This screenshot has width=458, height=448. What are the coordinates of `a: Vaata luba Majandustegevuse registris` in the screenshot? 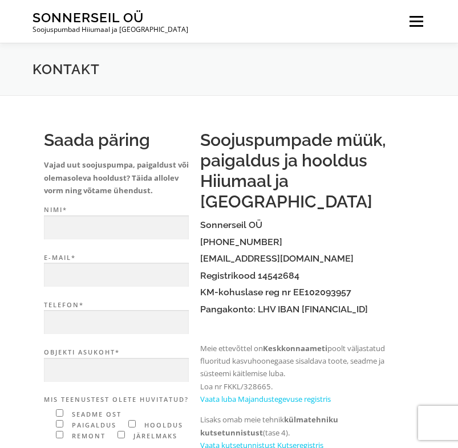 It's located at (265, 399).